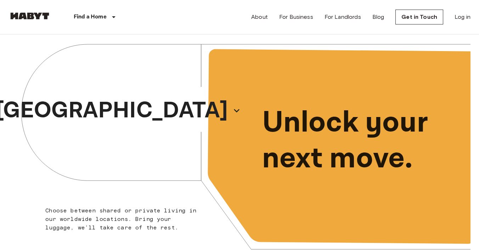 The image size is (479, 250). What do you see at coordinates (419, 17) in the screenshot?
I see `a: Get in Touch` at bounding box center [419, 17].